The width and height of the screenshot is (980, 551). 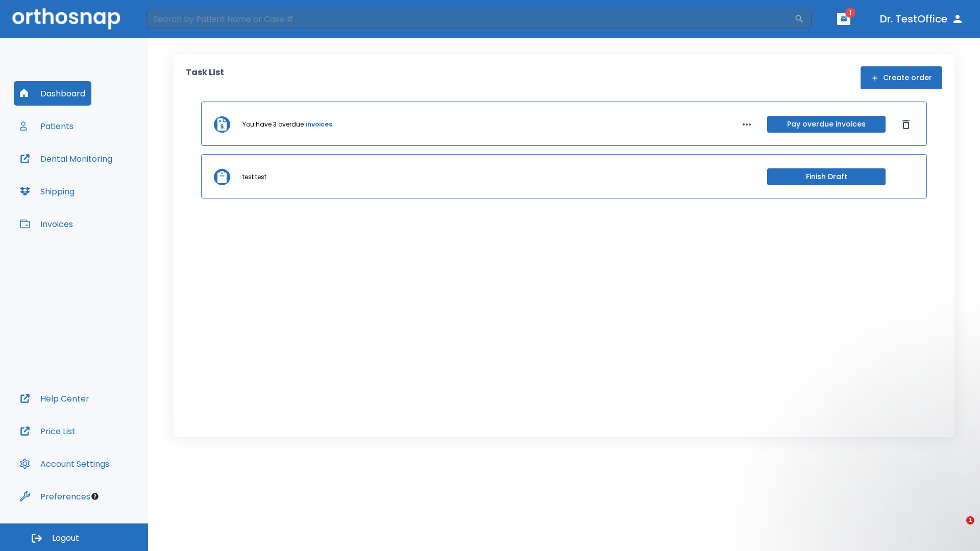 What do you see at coordinates (46, 224) in the screenshot?
I see `a: Invoices` at bounding box center [46, 224].